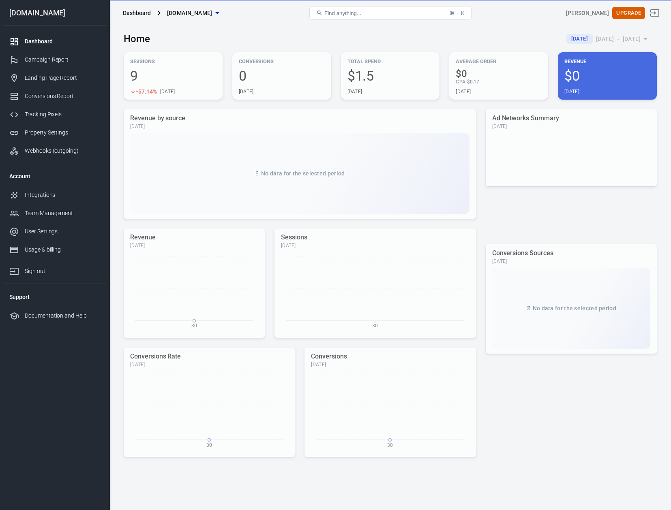 The image size is (671, 510). Describe the element at coordinates (62, 195) in the screenshot. I see `div: Integrations` at that location.